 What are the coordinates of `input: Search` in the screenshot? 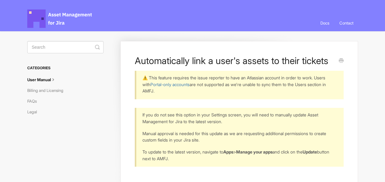 It's located at (65, 47).